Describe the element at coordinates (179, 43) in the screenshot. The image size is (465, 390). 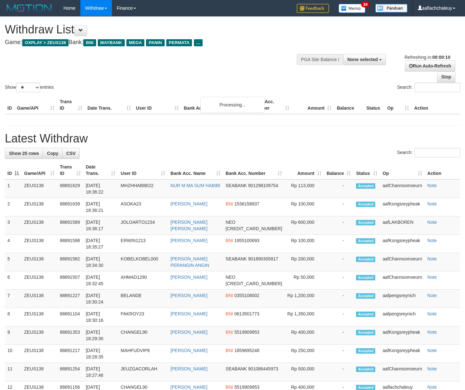
I see `span: PERMATA` at that location.